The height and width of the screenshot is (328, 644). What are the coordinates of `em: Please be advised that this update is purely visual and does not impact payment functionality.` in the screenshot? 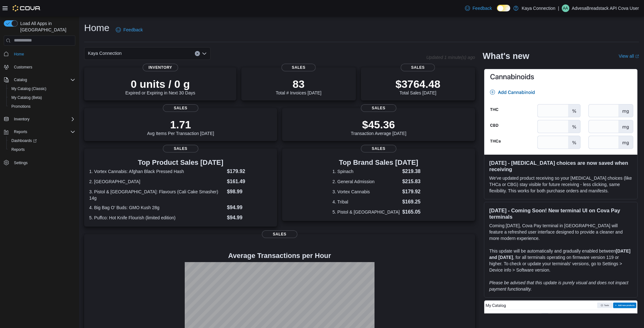 It's located at (559, 285).